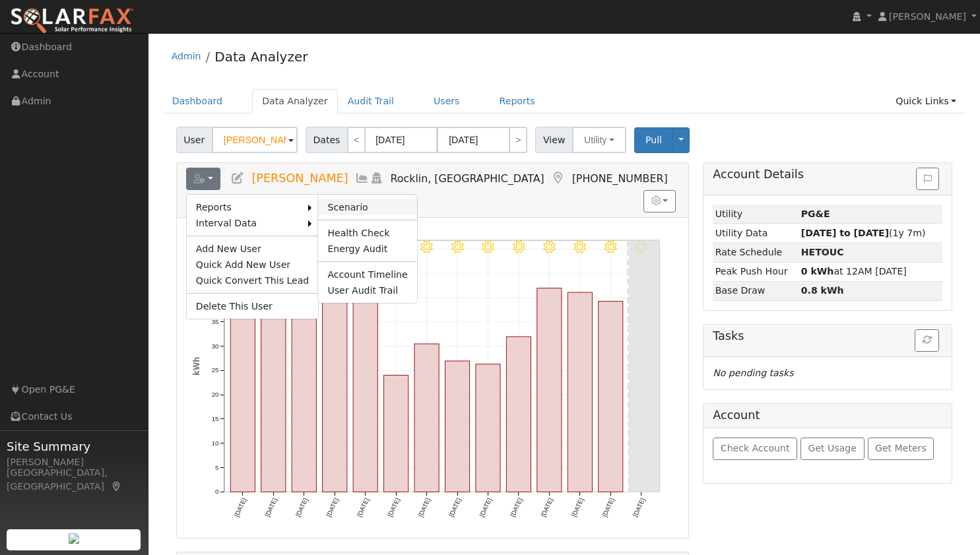 The image size is (980, 555). Describe the element at coordinates (447, 101) in the screenshot. I see `a: Users` at that location.